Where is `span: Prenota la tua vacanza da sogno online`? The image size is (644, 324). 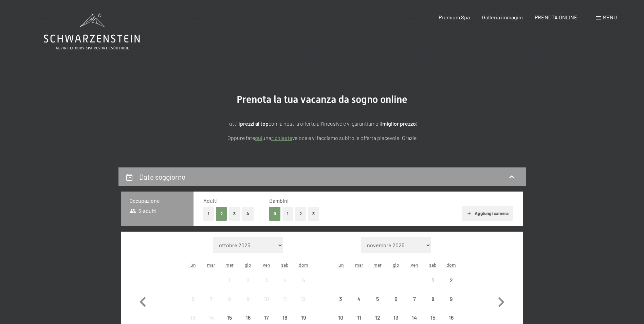
span: Prenota la tua vacanza da sogno online is located at coordinates (322, 99).